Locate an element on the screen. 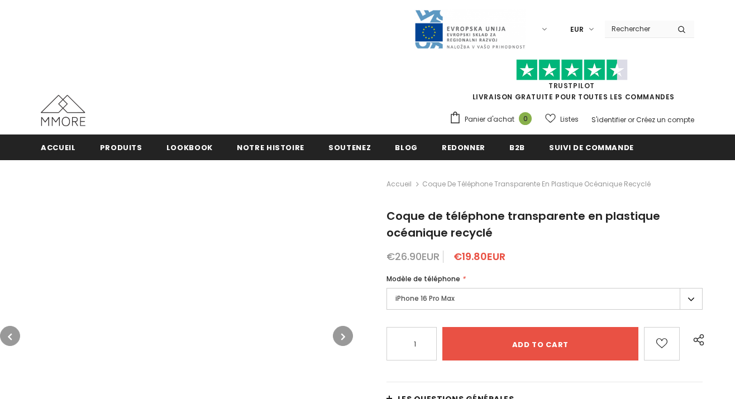  a: Notre histoire is located at coordinates (270, 147).